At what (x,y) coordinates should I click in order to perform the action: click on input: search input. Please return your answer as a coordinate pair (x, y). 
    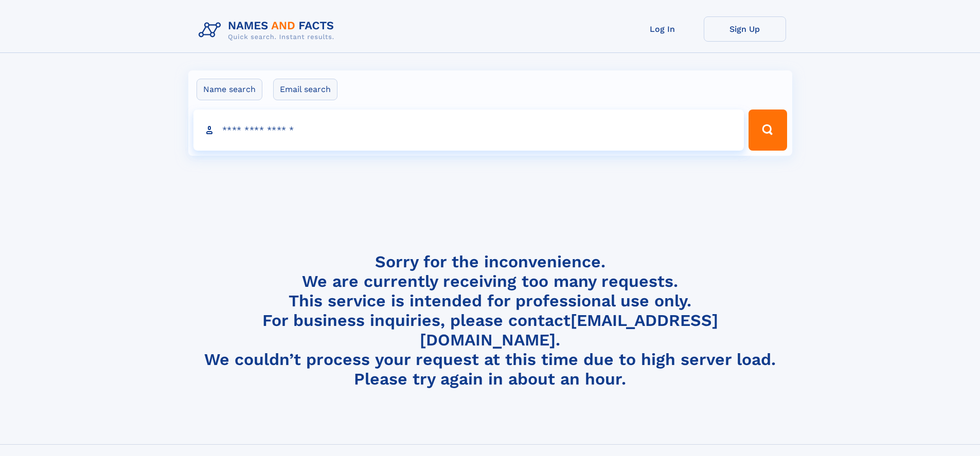
    Looking at the image, I should click on (469, 130).